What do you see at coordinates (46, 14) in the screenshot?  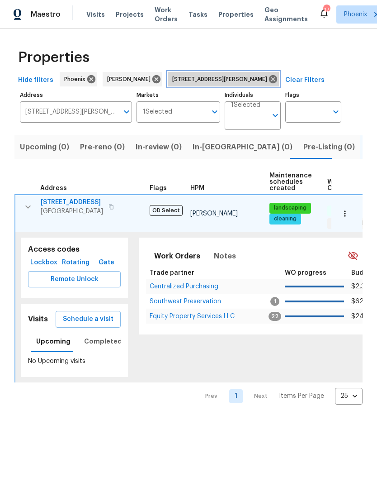 I see `span: Maestro` at bounding box center [46, 14].